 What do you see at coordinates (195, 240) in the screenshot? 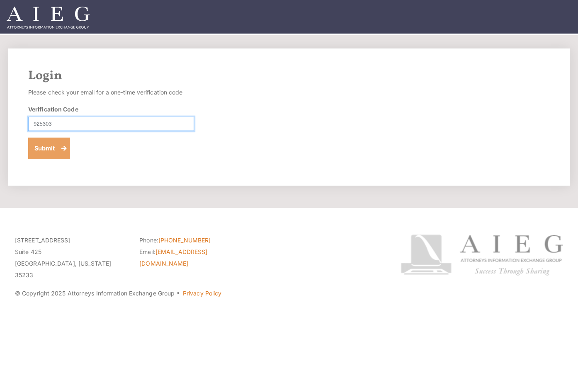
I see `li: Phone:` at bounding box center [195, 240].